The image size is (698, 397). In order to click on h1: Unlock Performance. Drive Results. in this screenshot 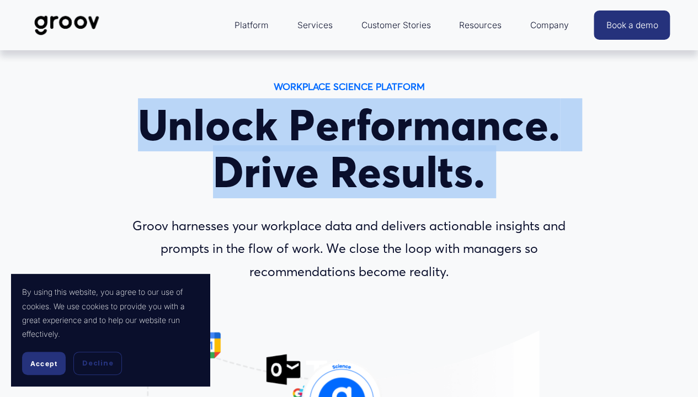, I will do `click(349, 148)`.